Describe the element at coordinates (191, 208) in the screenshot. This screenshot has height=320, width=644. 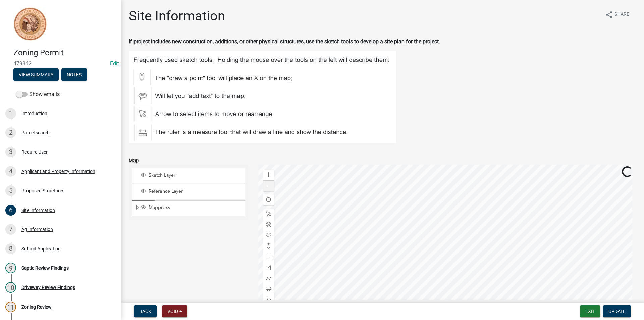
I see `div: Mapproxy` at that location.